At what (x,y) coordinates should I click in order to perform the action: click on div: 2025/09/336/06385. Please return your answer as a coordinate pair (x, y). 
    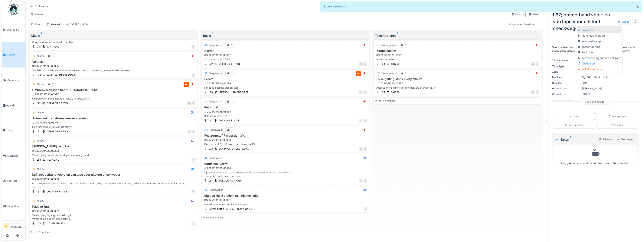
    Looking at the image, I should click on (286, 112).